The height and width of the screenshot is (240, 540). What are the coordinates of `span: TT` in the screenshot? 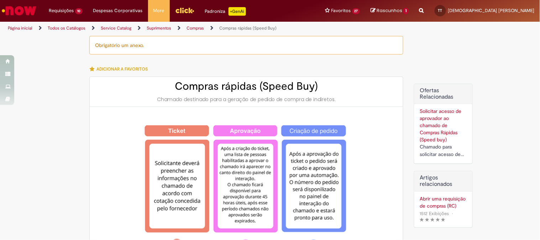 It's located at (441, 10).